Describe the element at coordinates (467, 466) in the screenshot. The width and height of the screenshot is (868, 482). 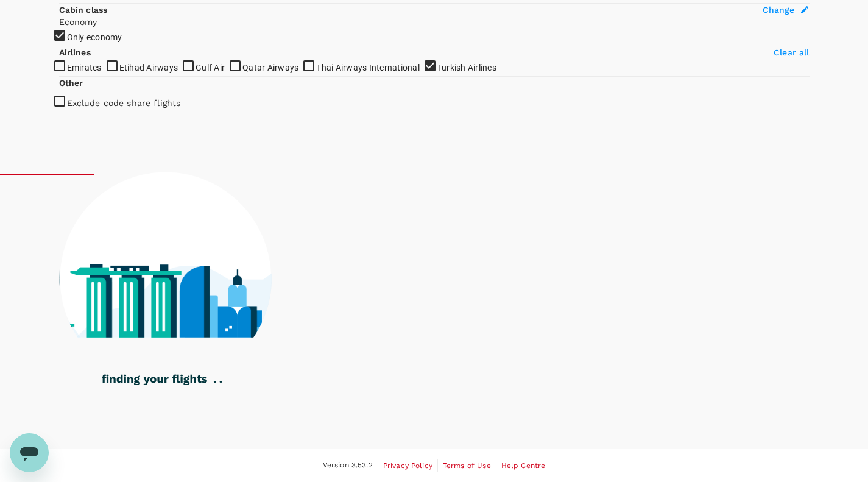
I see `span: Terms of Use` at that location.